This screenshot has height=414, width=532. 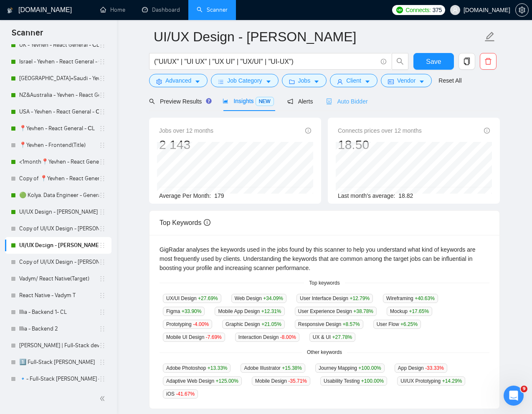 What do you see at coordinates (185, 394) in the screenshot?
I see `span: -41.67 %` at bounding box center [185, 394].